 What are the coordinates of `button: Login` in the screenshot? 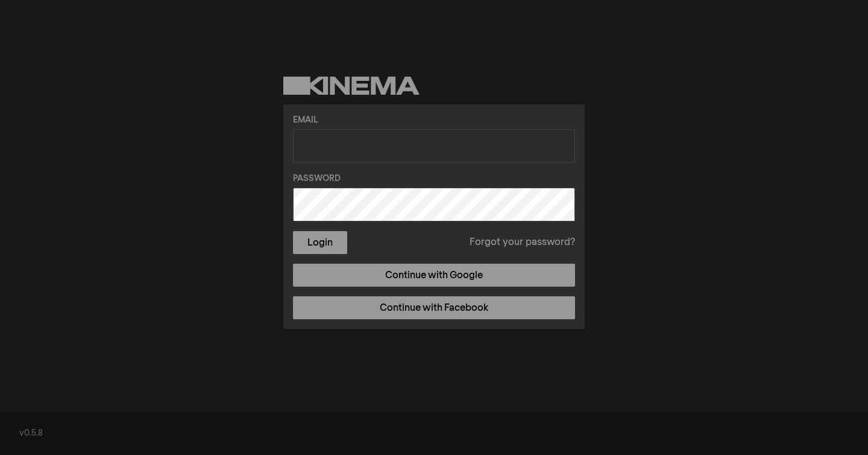 It's located at (320, 242).